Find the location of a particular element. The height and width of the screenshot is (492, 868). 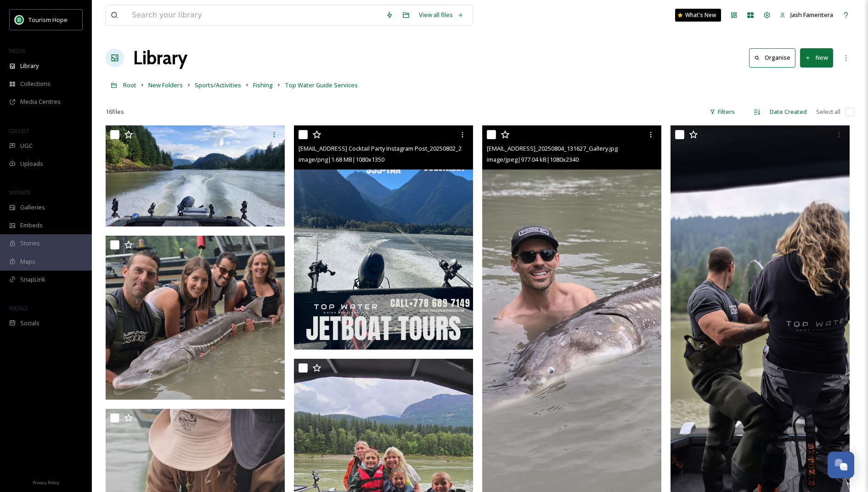

a: Library is located at coordinates (161, 58).